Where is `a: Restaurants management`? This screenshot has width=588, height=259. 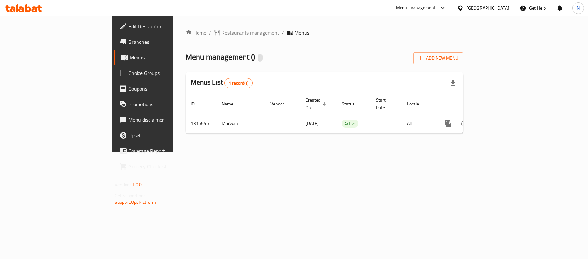
a: Restaurants management is located at coordinates (246, 33).